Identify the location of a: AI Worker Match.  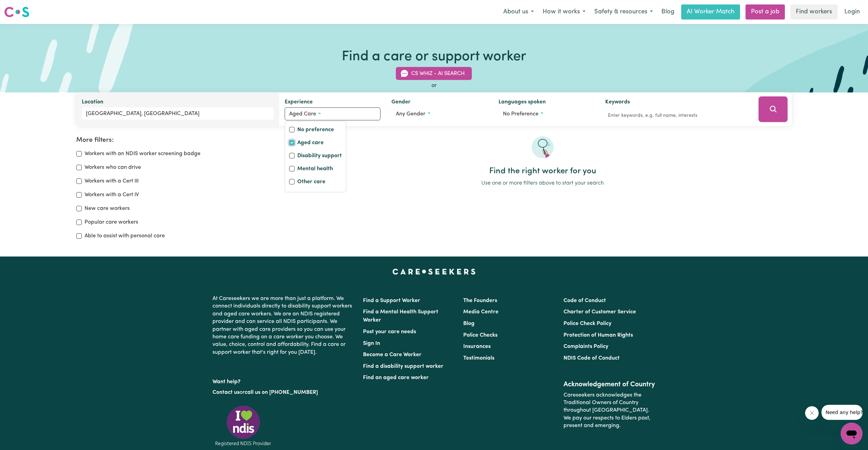
(711, 12).